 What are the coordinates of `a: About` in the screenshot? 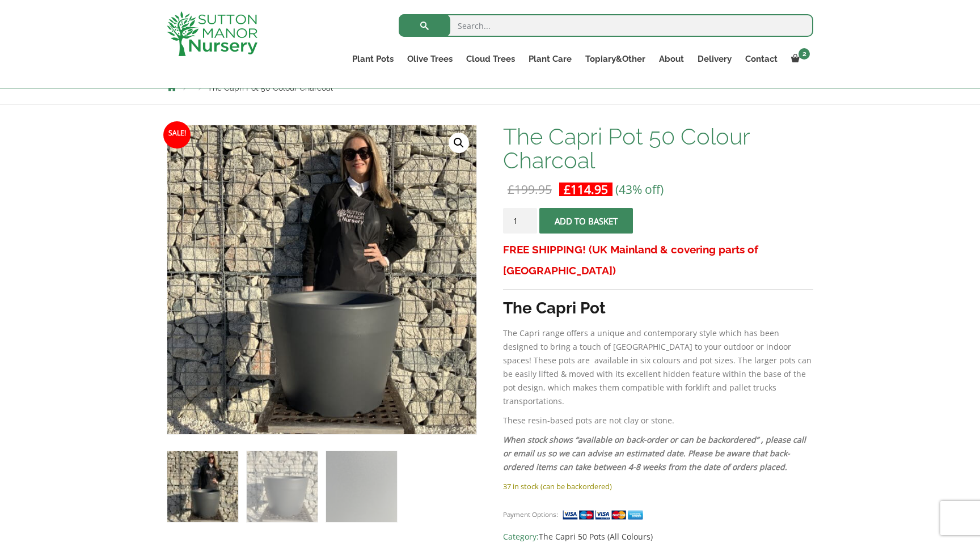 It's located at (672, 59).